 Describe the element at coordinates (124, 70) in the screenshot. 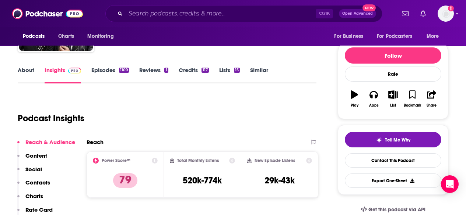

I see `div: 1109` at that location.